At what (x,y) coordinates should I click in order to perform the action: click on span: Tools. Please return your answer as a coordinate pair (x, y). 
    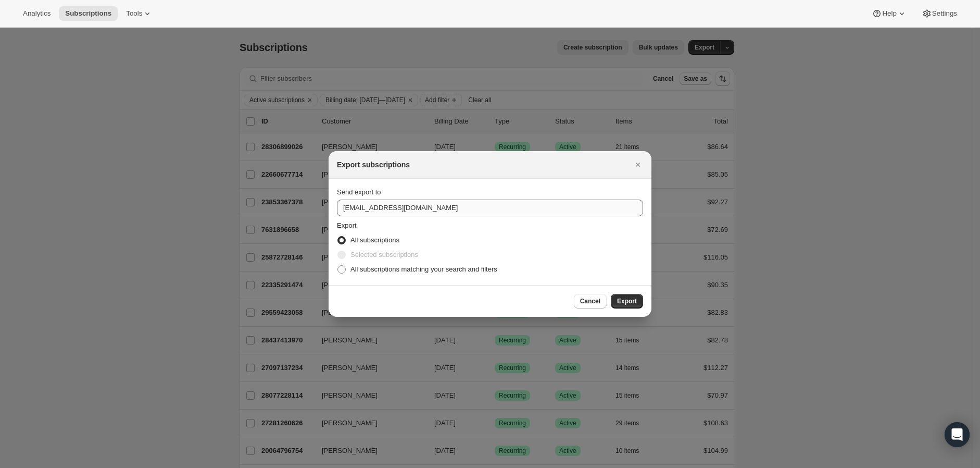
    Looking at the image, I should click on (134, 14).